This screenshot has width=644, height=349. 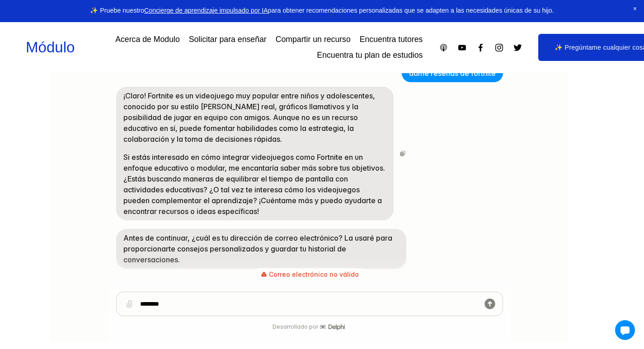 I want to click on a: Instagram, so click(x=499, y=47).